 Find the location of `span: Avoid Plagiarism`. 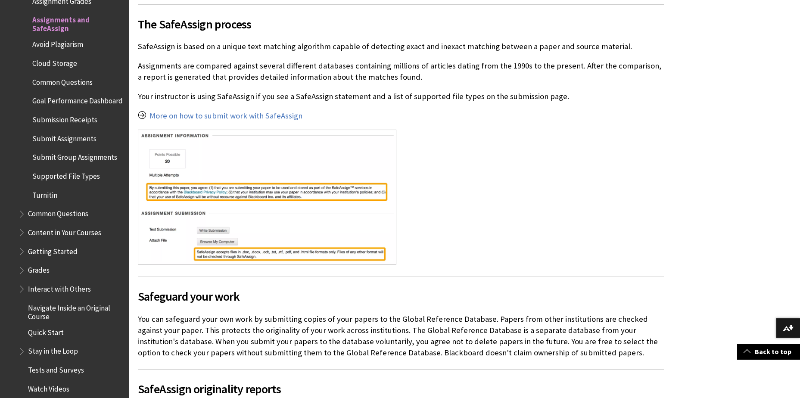

span: Avoid Plagiarism is located at coordinates (58, 43).